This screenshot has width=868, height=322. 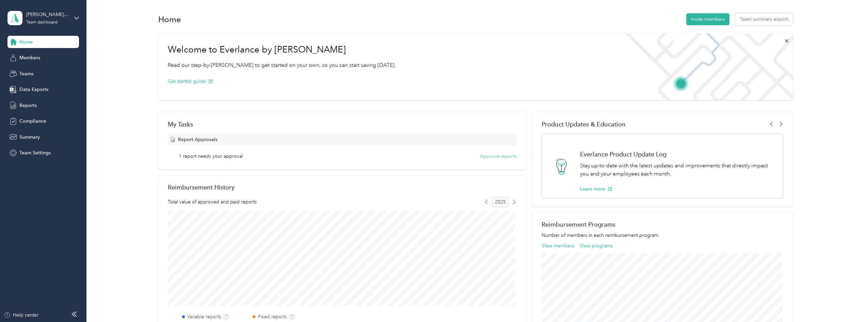 I want to click on h2: Reimbursement History, so click(x=201, y=187).